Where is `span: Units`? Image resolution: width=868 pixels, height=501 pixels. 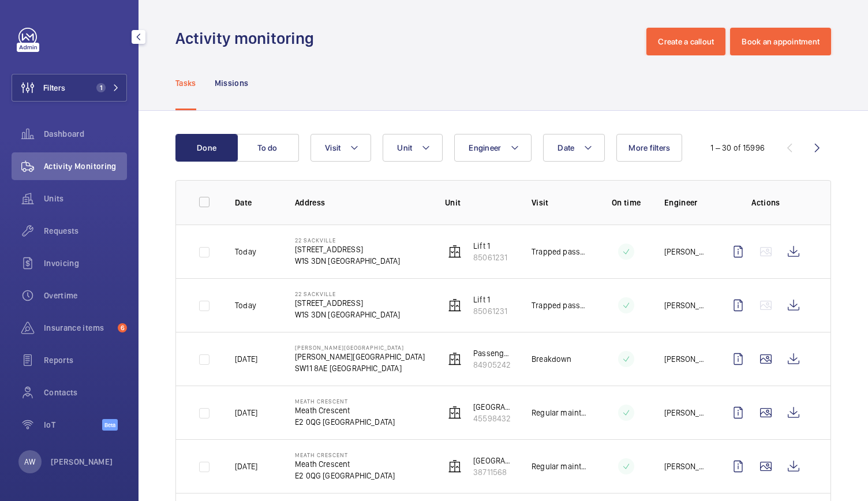 span: Units is located at coordinates (85, 198).